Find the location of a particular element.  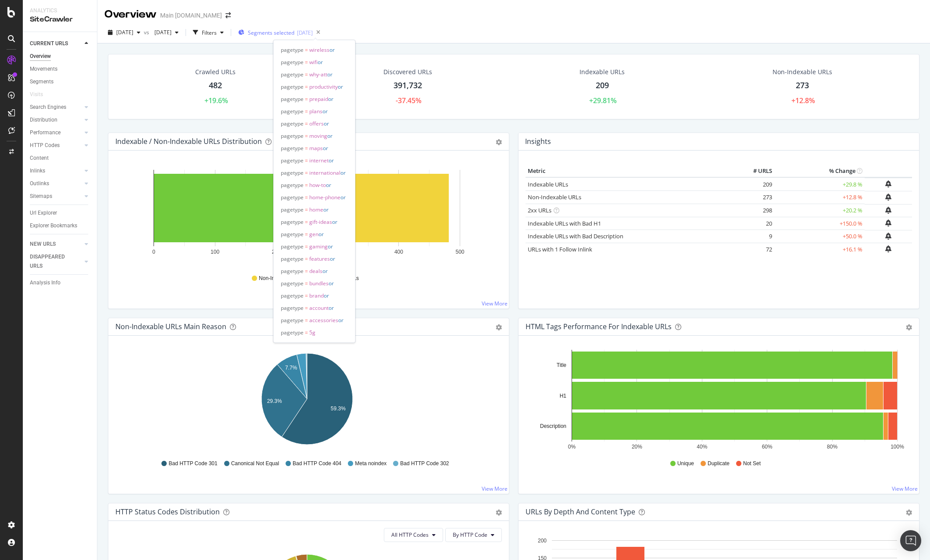

span: features is located at coordinates (320, 258).